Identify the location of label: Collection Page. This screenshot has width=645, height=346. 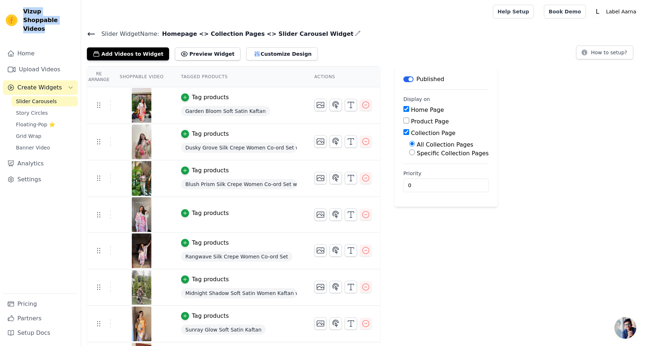
(433, 133).